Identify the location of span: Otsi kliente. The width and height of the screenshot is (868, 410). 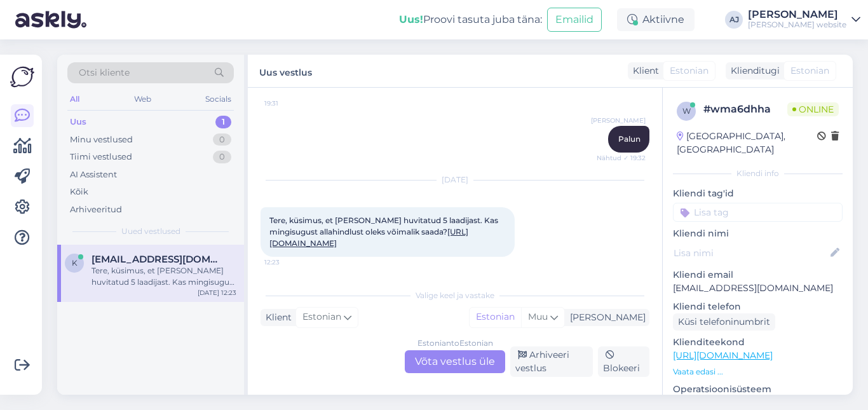
(104, 72).